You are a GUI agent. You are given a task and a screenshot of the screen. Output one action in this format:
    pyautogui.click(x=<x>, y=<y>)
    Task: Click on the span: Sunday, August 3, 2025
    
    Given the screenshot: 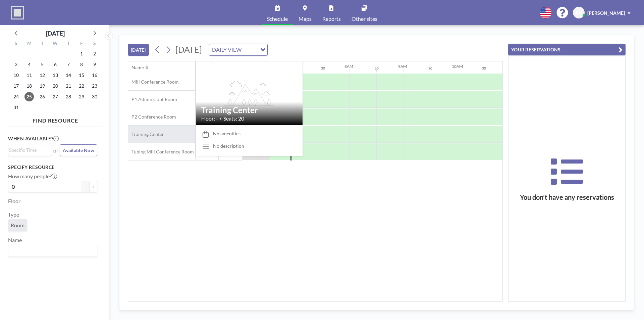 What is the action you would take?
    pyautogui.click(x=16, y=64)
    